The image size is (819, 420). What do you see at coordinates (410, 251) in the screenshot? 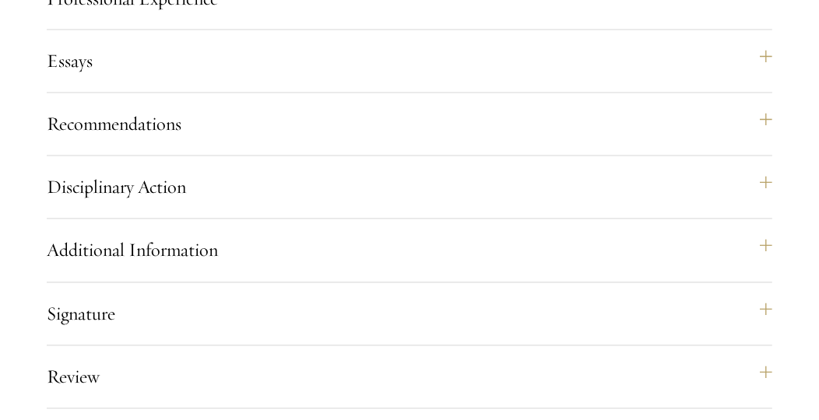
I see `button: Additional Information` at bounding box center [410, 251].